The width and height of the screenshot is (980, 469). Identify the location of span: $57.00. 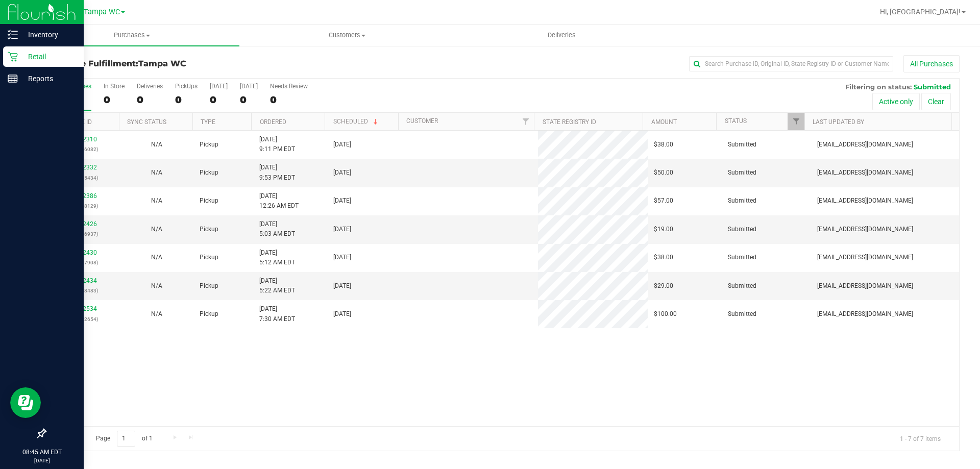
(664, 201).